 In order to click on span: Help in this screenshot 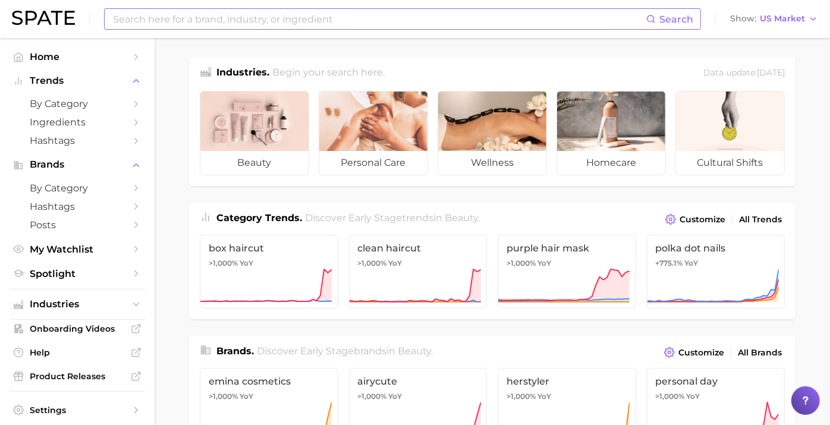, I will do `click(77, 353)`.